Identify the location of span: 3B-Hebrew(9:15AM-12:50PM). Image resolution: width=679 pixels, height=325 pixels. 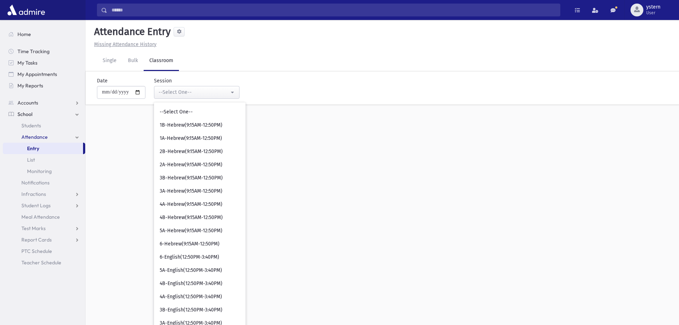
(191, 178).